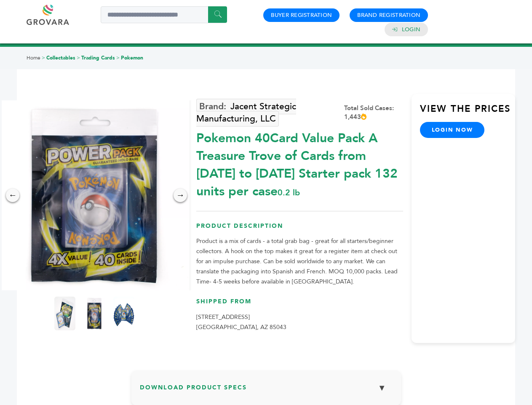 The image size is (532, 405). What do you see at coordinates (374, 113) in the screenshot?
I see `div: Total Sold Cases: 1,443` at bounding box center [374, 113].